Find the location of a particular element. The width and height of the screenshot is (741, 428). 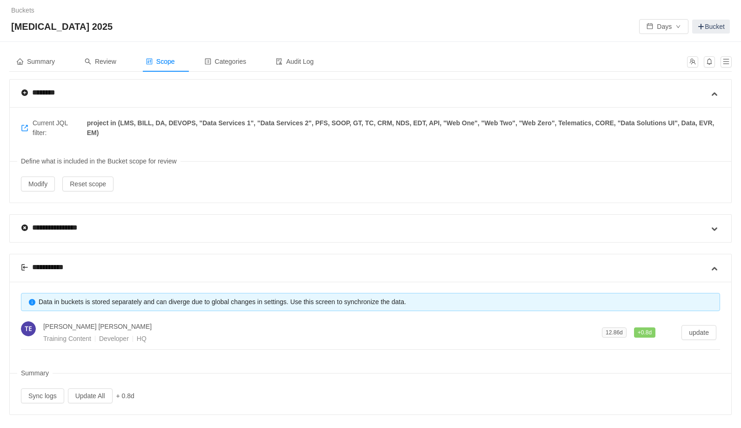

span: Define what is included in the Bucket scope for review is located at coordinates (99, 161).